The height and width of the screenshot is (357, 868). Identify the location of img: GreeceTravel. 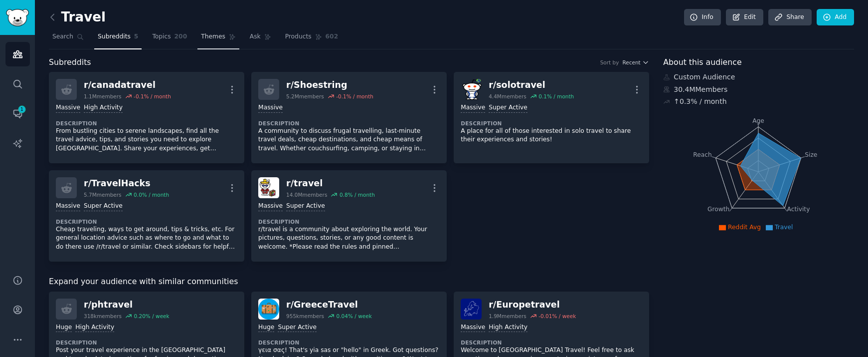
(269, 309).